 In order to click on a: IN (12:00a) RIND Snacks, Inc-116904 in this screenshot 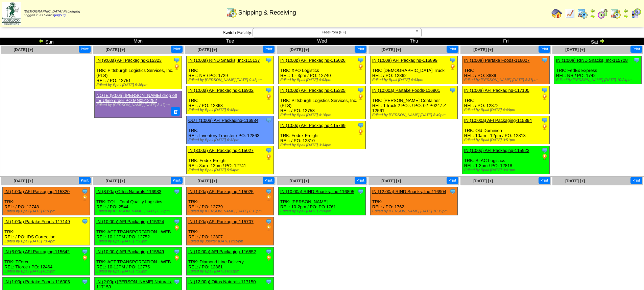, I will do `click(409, 192)`.